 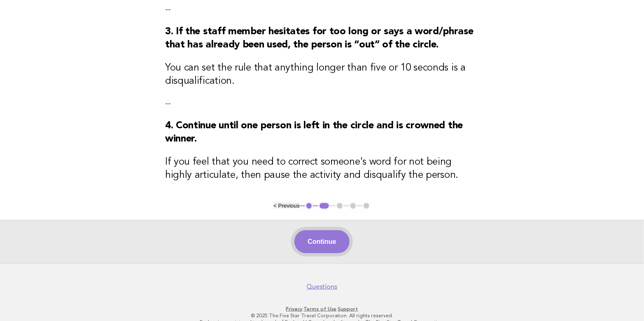 What do you see at coordinates (322, 287) in the screenshot?
I see `a: Questions` at bounding box center [322, 287].